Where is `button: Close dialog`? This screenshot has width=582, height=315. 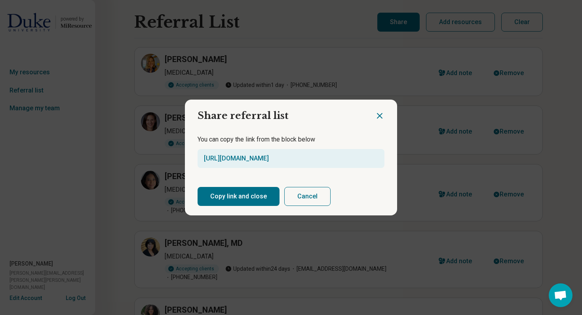 button: Close dialog is located at coordinates (379, 116).